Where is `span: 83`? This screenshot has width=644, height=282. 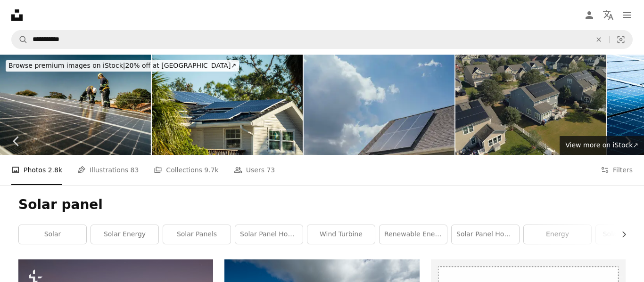
span: 83 is located at coordinates (135, 169).